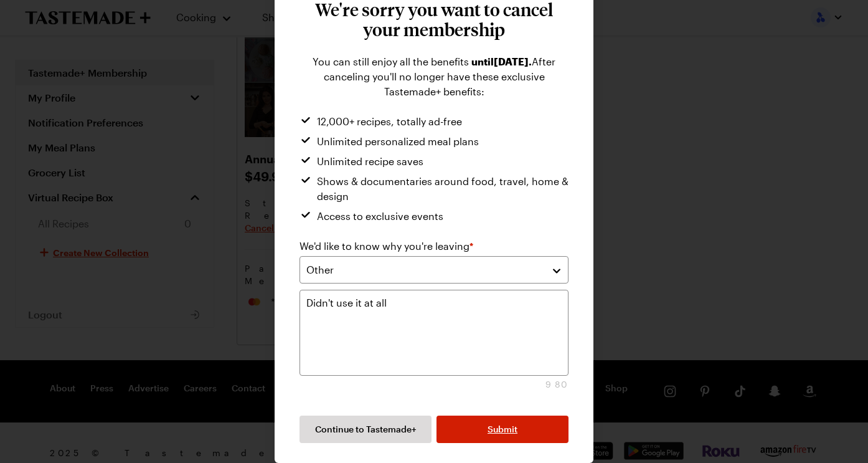 The image size is (868, 463). I want to click on button: Other, so click(434, 270).